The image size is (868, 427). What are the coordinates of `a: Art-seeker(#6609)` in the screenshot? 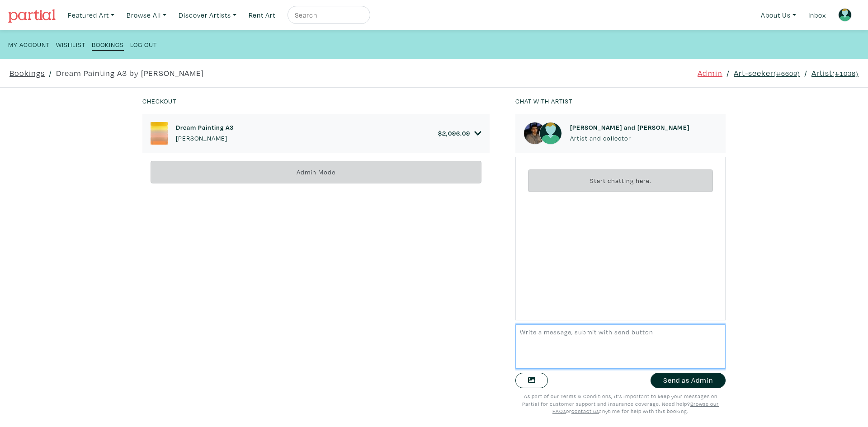 It's located at (767, 73).